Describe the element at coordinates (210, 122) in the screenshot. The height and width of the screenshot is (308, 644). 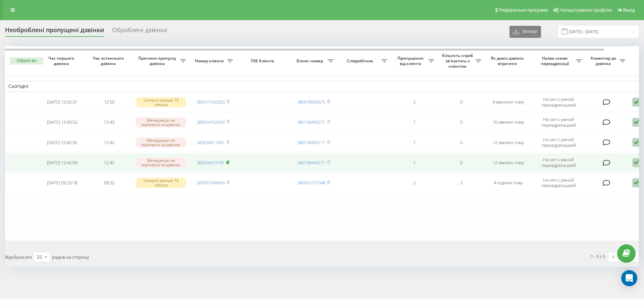
I see `a: 380504162692` at that location.